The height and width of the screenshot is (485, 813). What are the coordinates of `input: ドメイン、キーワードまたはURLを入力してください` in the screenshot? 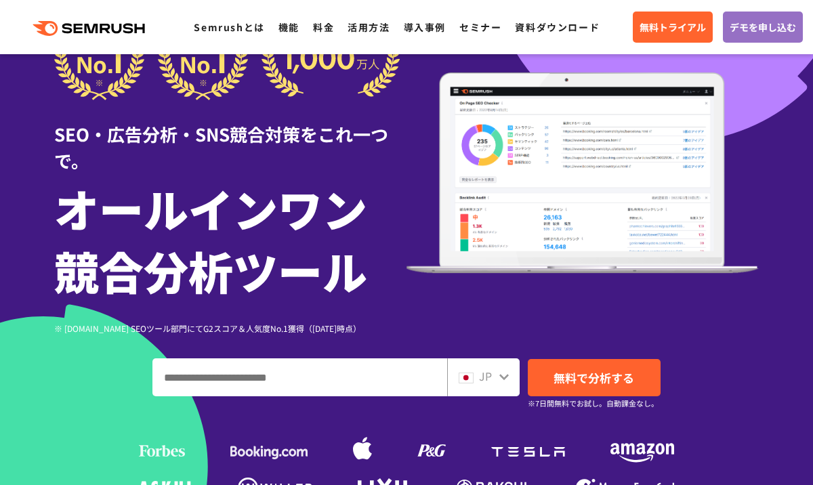 It's located at (299, 377).